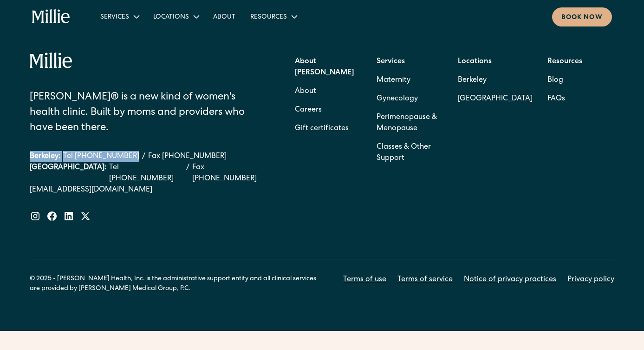  What do you see at coordinates (365, 280) in the screenshot?
I see `a: Terms of use` at bounding box center [365, 280].